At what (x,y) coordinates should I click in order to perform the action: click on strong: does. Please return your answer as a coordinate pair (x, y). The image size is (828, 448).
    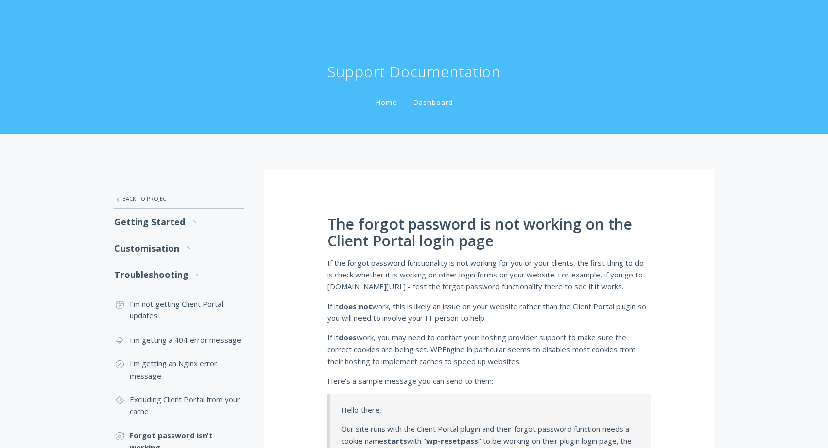
    Looking at the image, I should click on (347, 337).